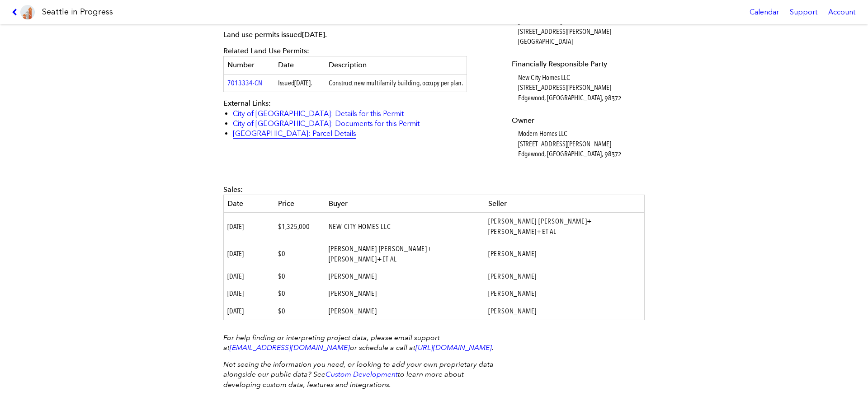  Describe the element at coordinates (362, 374) in the screenshot. I see `a: Custom Development` at that location.